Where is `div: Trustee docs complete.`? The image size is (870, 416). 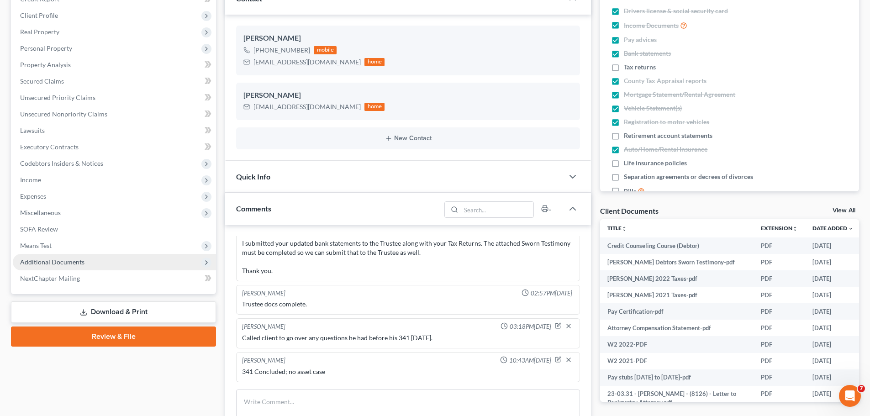
div: Trustee docs complete. is located at coordinates (408, 304).